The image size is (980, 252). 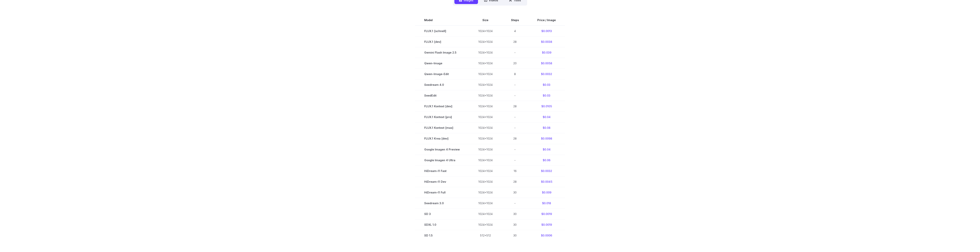 What do you see at coordinates (547, 20) in the screenshot?
I see `th: Price / Image` at bounding box center [547, 20].